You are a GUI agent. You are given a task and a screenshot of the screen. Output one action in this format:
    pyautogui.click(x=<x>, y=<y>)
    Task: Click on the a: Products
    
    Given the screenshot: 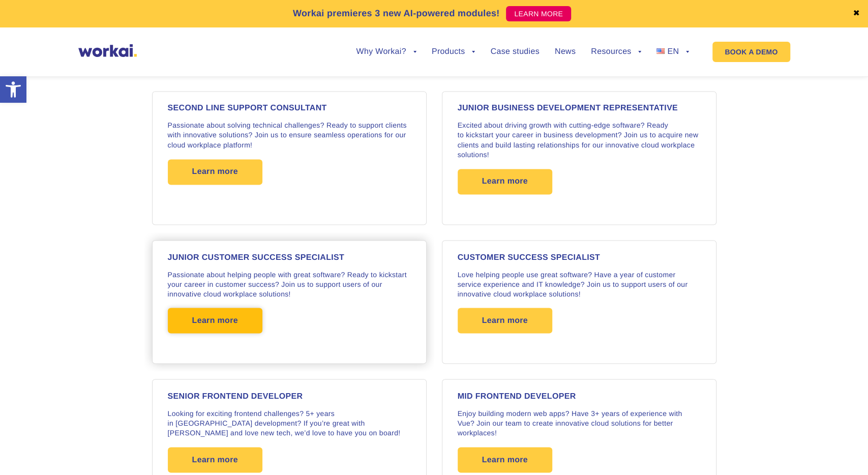 What is the action you would take?
    pyautogui.click(x=454, y=52)
    